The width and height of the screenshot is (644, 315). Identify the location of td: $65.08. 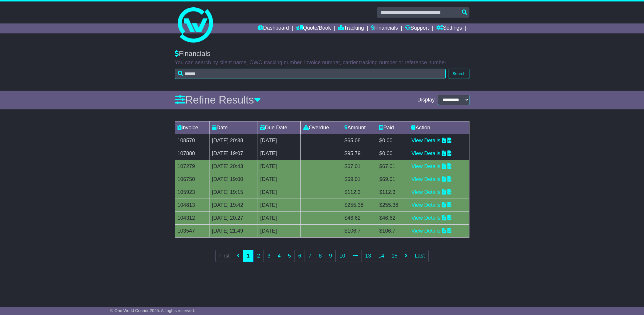
(359, 140).